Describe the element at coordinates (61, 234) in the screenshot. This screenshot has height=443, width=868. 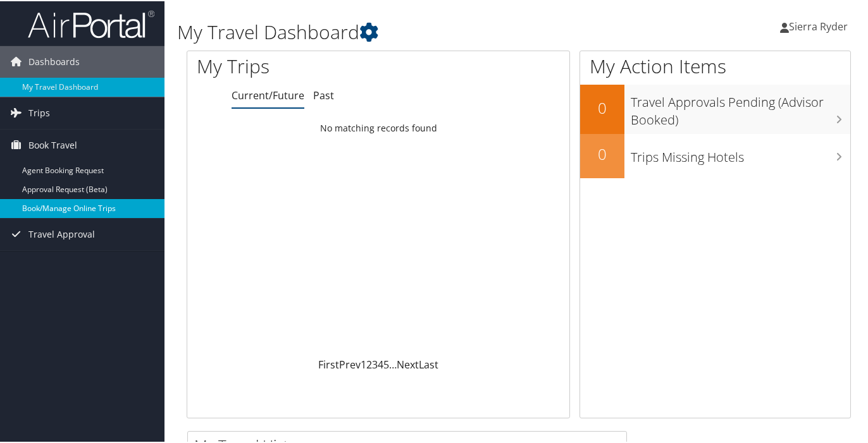
I see `span: Travel Approval` at that location.